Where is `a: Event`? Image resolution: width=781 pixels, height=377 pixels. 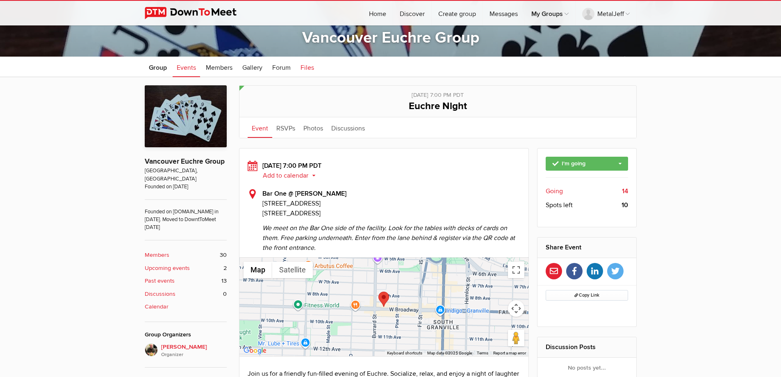
a: Event is located at coordinates (260, 128).